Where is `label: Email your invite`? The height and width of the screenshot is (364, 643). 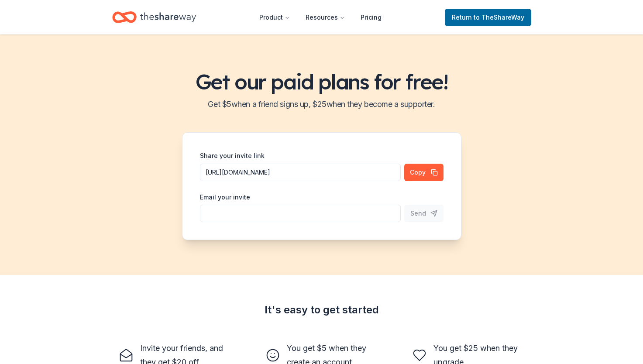
label: Email your invite is located at coordinates (225, 197).